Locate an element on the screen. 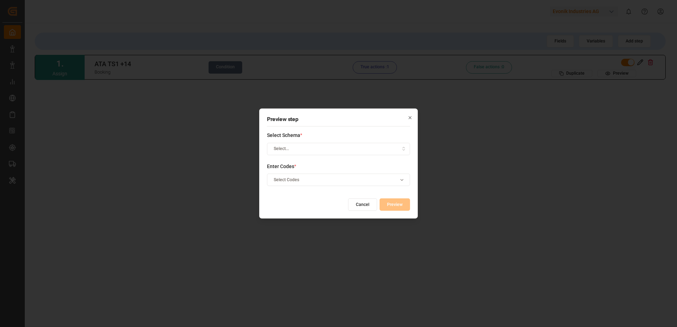  button: Select Codes is located at coordinates (338, 180).